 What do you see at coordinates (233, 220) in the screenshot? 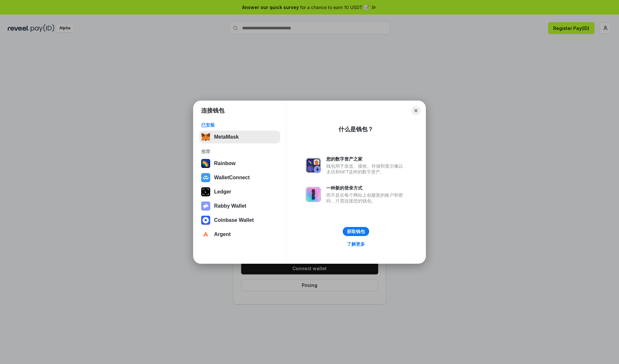
I see `div: Coinbase Wallet` at bounding box center [233, 220].